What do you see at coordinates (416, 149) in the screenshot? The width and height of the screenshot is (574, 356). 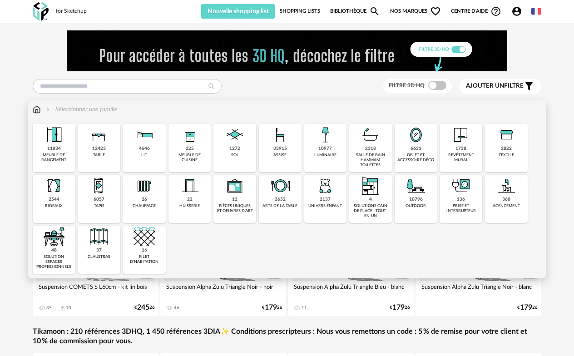 I see `div: 6631` at bounding box center [416, 149].